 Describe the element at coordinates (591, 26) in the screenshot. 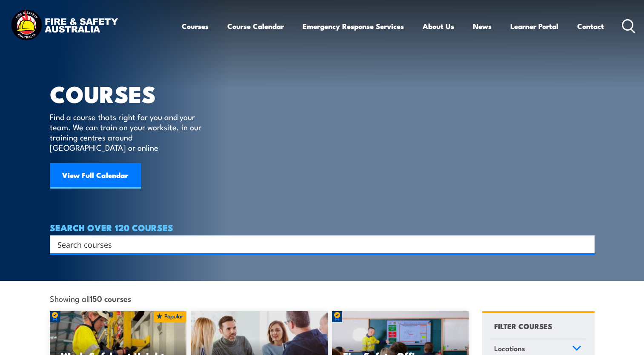

I see `a: Contact` at that location.